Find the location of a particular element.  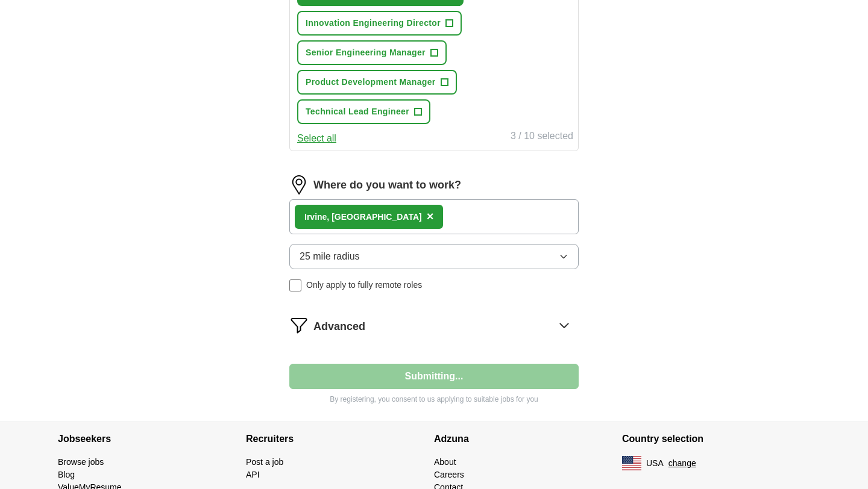

span: Innovation Engineering Director is located at coordinates (373, 23).